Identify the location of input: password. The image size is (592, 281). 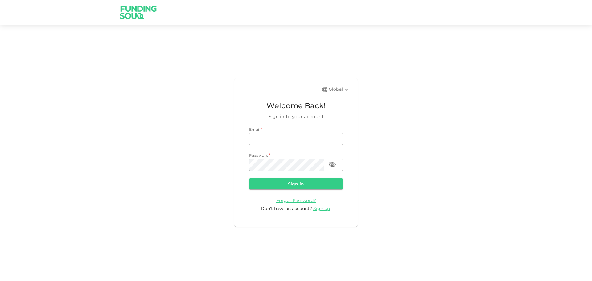
(286, 165).